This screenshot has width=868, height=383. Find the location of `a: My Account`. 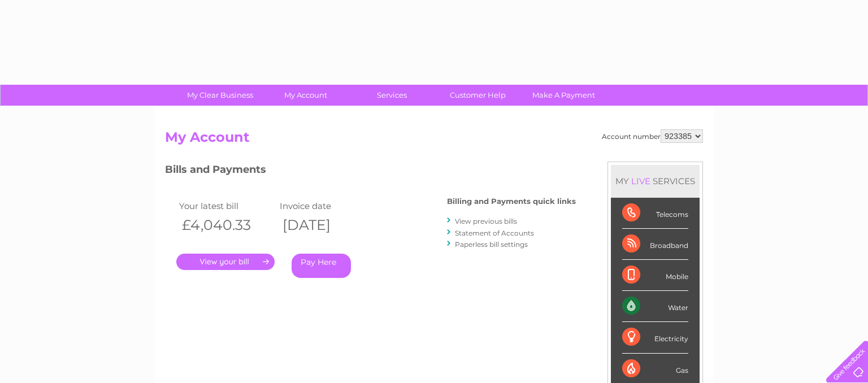

a: My Account is located at coordinates (305, 95).